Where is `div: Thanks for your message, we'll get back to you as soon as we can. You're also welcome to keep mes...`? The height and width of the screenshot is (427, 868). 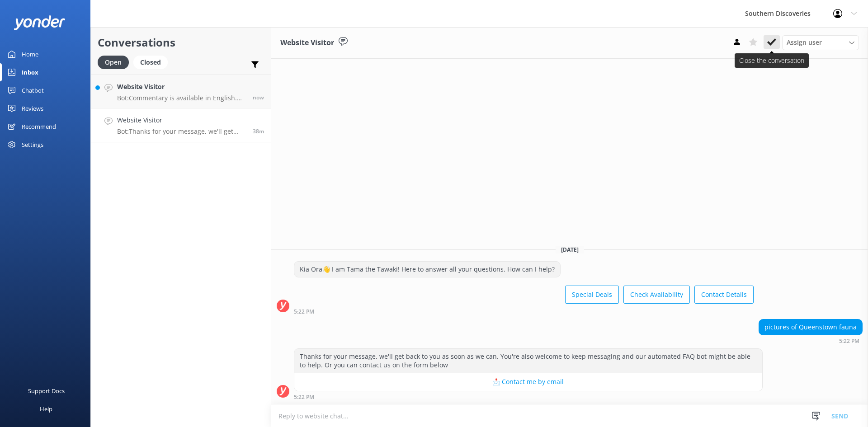 div: Thanks for your message, we'll get back to you as soon as we can. You're also welcome to keep mes... is located at coordinates (528, 360).